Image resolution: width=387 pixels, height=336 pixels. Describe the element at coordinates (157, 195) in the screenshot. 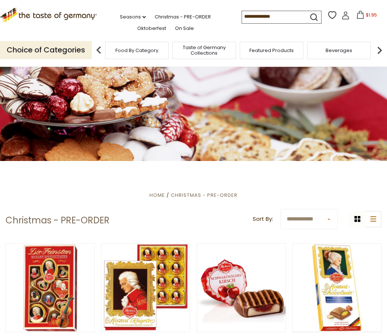

I see `span: Home` at that location.